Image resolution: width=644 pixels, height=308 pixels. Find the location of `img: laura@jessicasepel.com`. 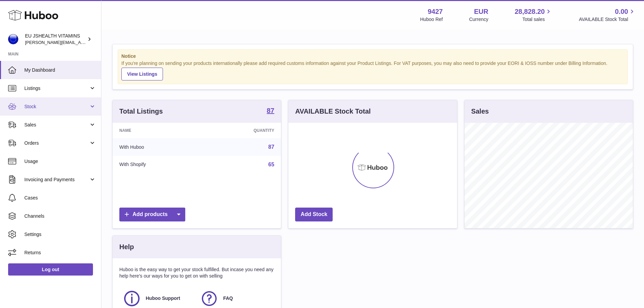

img: laura@jessicasepel.com is located at coordinates (13, 39).